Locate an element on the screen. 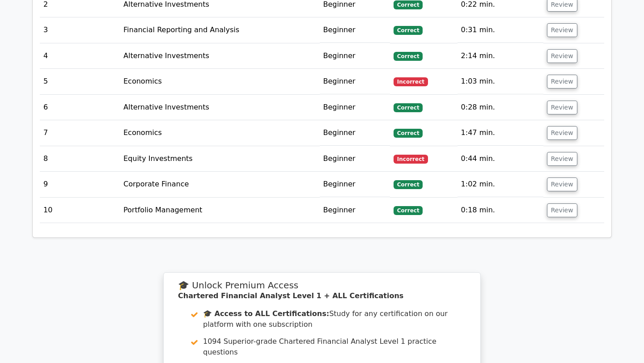 The image size is (644, 363). td: 0:44 min. is located at coordinates (500, 159).